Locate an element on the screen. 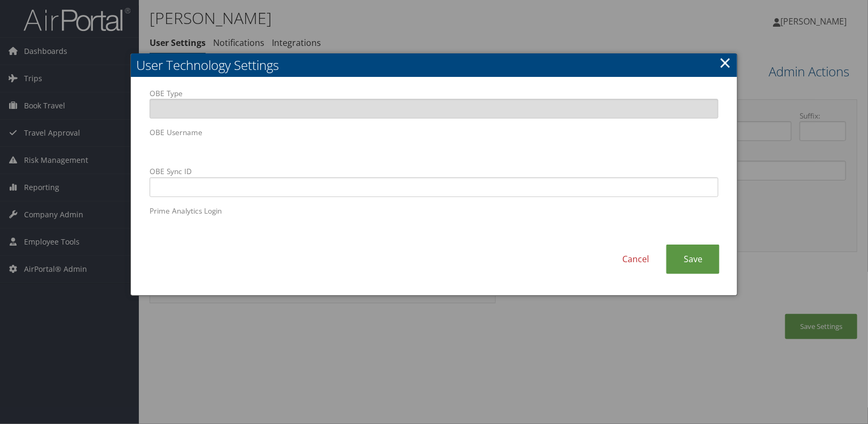 This screenshot has height=424, width=868. h2: User Technology Settings is located at coordinates (434, 65).